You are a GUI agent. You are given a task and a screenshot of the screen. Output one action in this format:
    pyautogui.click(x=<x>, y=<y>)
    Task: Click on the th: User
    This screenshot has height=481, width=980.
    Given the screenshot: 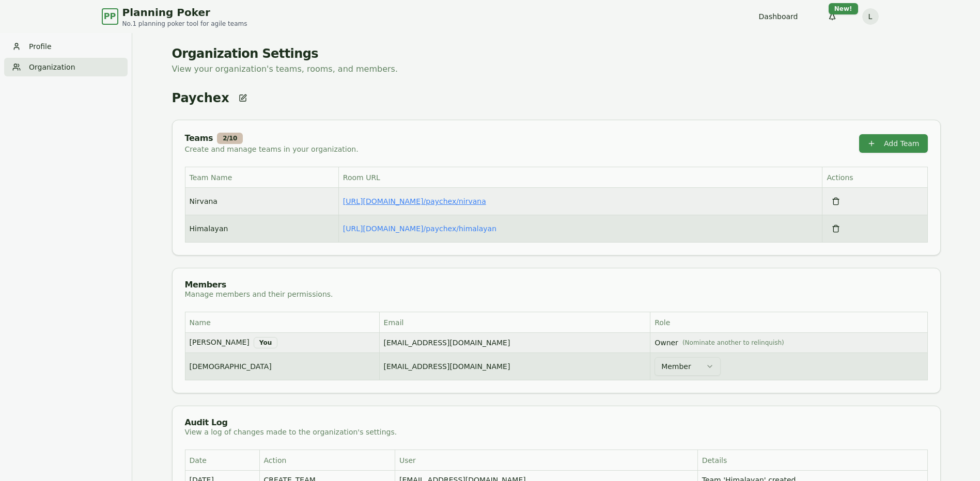 What is the action you would take?
    pyautogui.click(x=546, y=461)
    